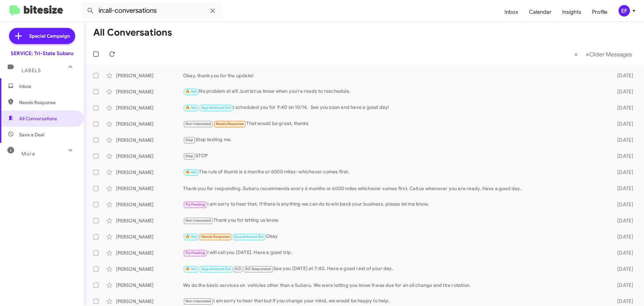  I want to click on span: Insights, so click(572, 12).